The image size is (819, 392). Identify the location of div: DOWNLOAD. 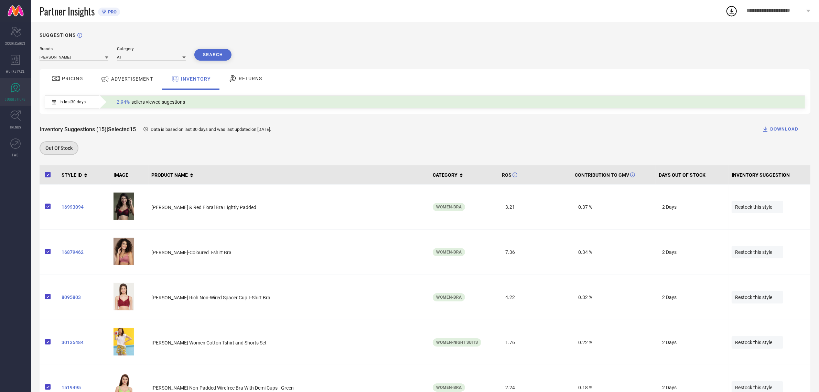
(780, 129).